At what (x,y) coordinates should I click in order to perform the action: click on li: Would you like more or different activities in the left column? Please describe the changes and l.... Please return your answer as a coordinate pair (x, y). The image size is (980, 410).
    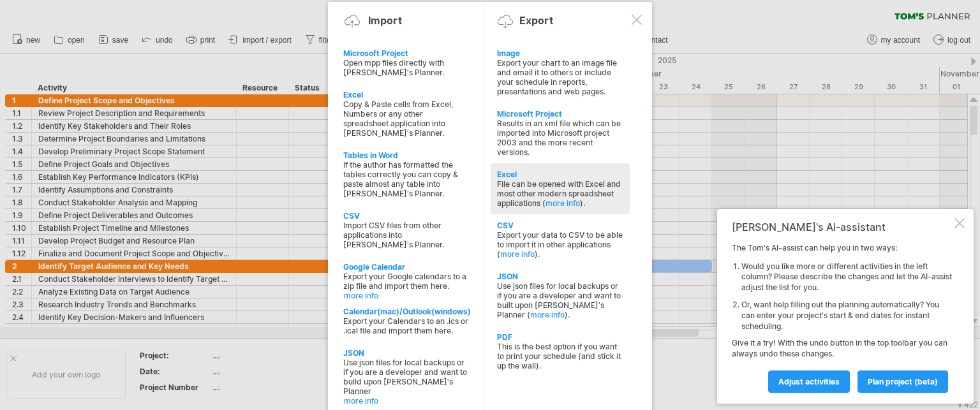
    Looking at the image, I should click on (847, 278).